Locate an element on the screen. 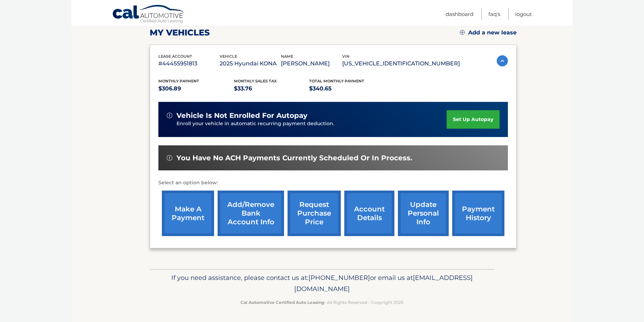 The width and height of the screenshot is (644, 322). a: FAQ's is located at coordinates (495, 14).